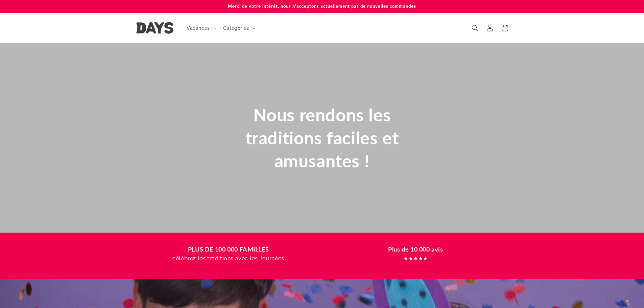 The width and height of the screenshot is (644, 308). What do you see at coordinates (228, 249) in the screenshot?
I see `font: PLUS DE 100 000 FAMILLES` at bounding box center [228, 249].